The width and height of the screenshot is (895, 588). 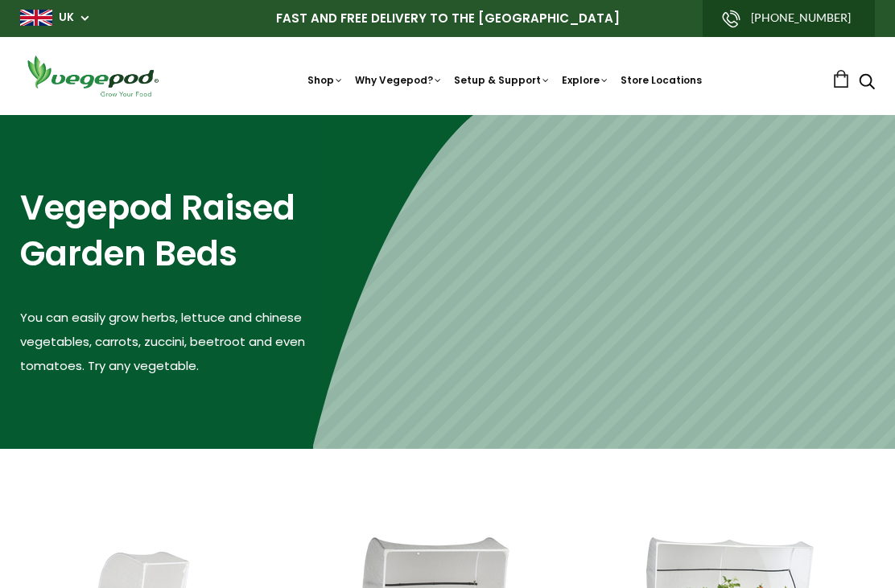 What do you see at coordinates (66, 17) in the screenshot?
I see `a: UK` at bounding box center [66, 17].